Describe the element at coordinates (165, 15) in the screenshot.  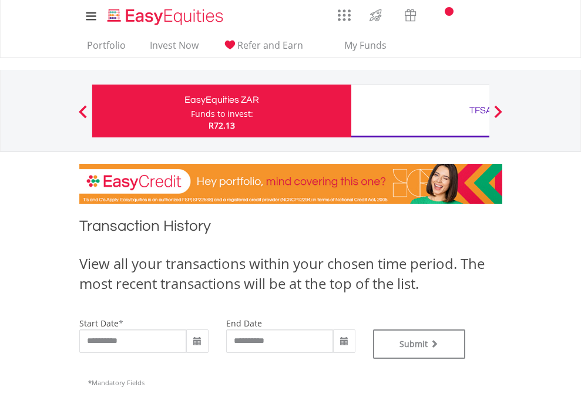
I see `a: Home page` at that location.